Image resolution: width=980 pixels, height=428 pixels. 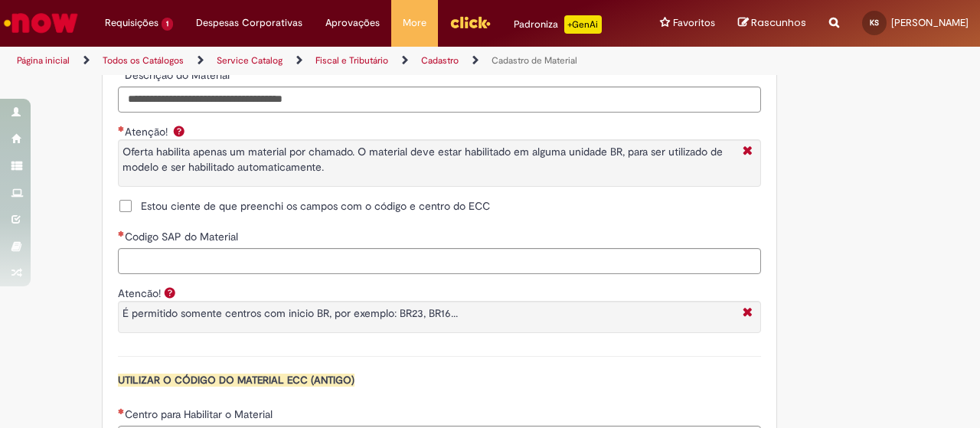 What do you see at coordinates (439, 261) in the screenshot?
I see `input: Codigo SAP do Material` at bounding box center [439, 261].